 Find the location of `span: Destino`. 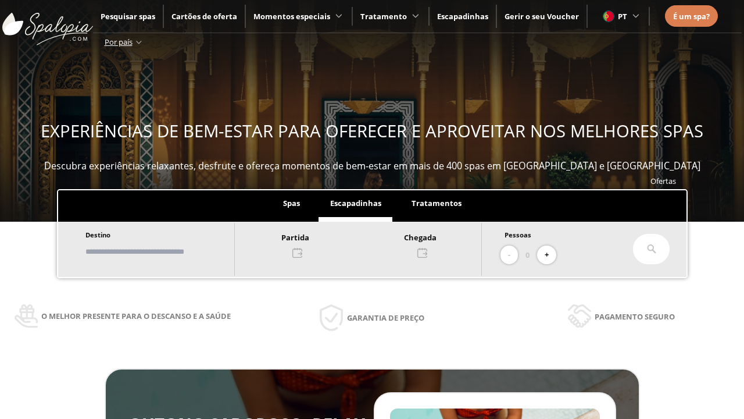

span: Destino is located at coordinates (98, 234).